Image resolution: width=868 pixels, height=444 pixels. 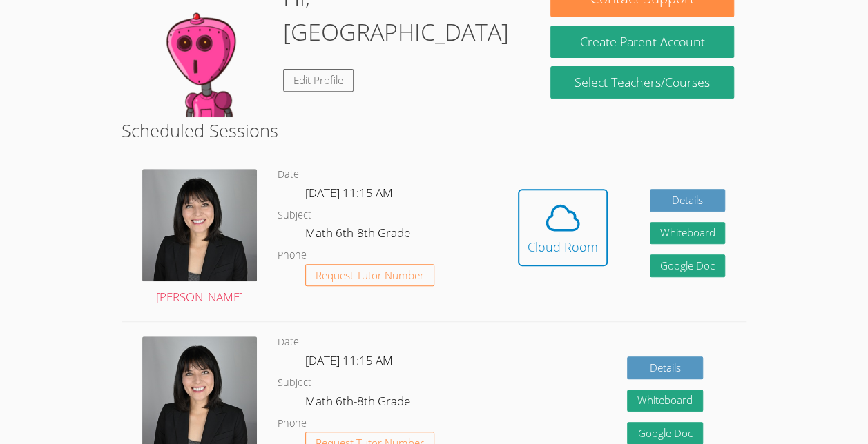 I want to click on a: Edit Profile, so click(x=319, y=80).